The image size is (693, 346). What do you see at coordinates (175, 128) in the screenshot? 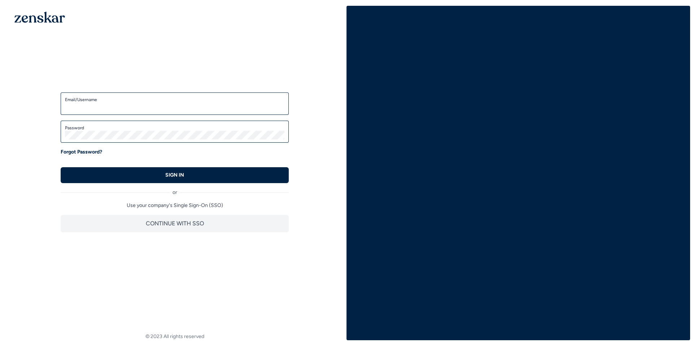
I see `label: Password` at bounding box center [175, 128].